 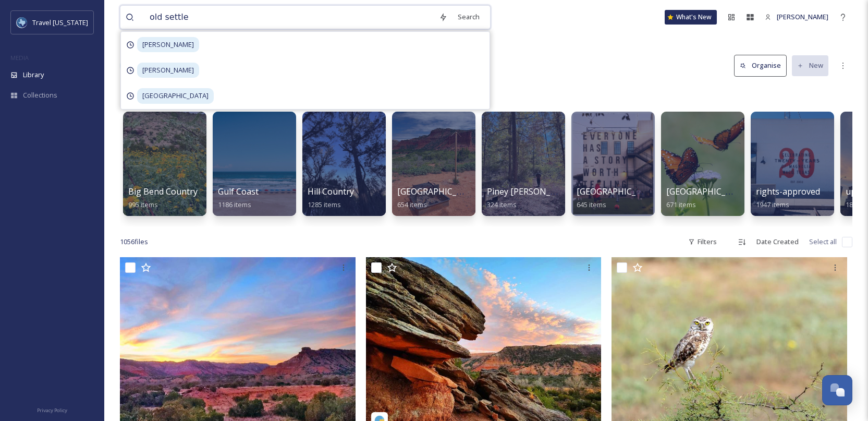 I want to click on span: 671 items, so click(x=681, y=205).